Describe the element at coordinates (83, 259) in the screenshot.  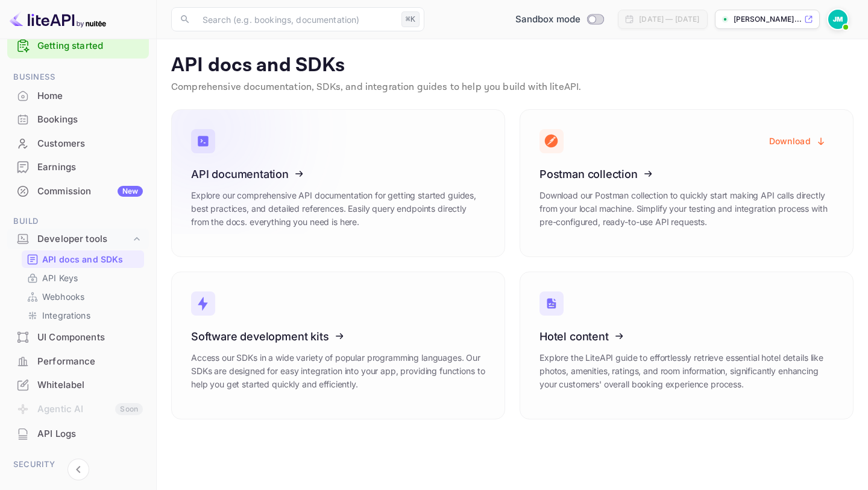
I see `a: API docs and SDKs` at that location.